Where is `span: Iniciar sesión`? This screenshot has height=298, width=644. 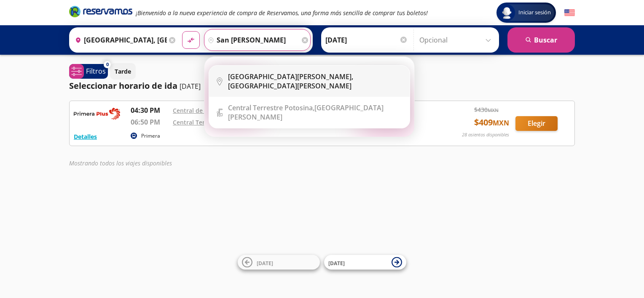 span: Iniciar sesión is located at coordinates (534, 13).